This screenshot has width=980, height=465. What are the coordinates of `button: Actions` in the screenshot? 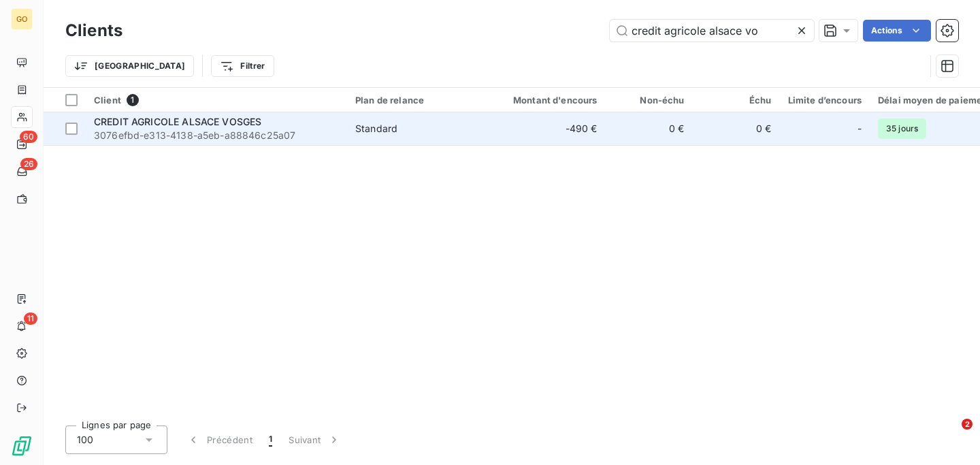 It's located at (898, 31).